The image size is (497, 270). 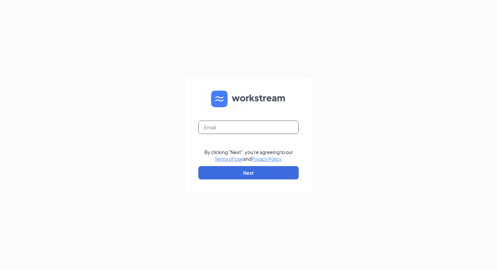 I want to click on a: Terms of Use, so click(x=229, y=159).